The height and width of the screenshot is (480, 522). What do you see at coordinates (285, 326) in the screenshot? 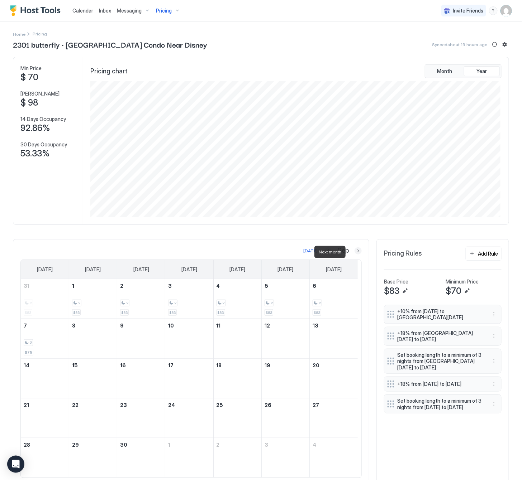
I see `a: September 12, 2025` at bounding box center [285, 326].